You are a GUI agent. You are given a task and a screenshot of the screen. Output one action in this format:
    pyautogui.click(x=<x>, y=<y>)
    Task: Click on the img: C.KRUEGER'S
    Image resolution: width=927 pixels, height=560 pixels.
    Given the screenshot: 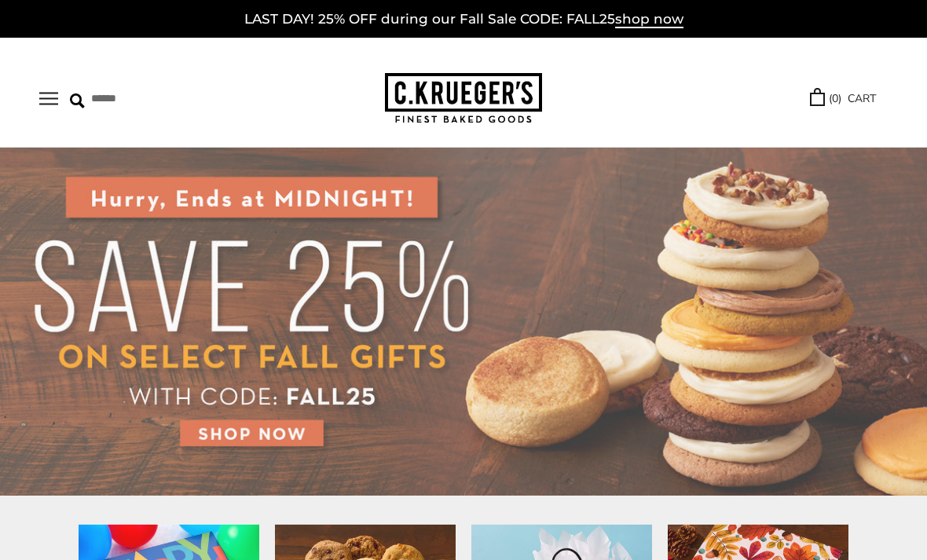 What is the action you would take?
    pyautogui.click(x=464, y=99)
    